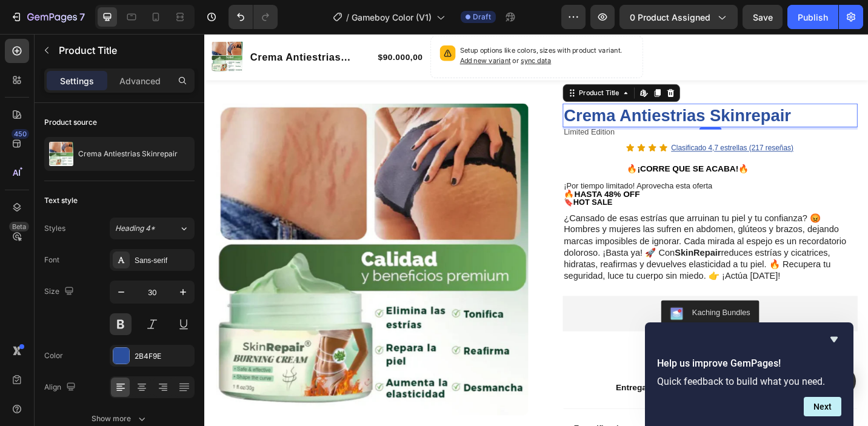  I want to click on p: Settings, so click(77, 80).